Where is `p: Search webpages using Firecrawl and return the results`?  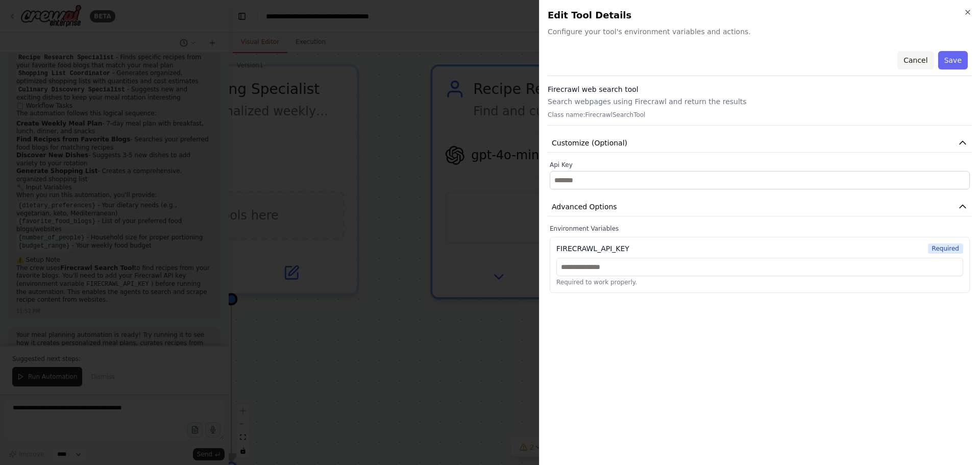
p: Search webpages using Firecrawl and return the results is located at coordinates (759, 101).